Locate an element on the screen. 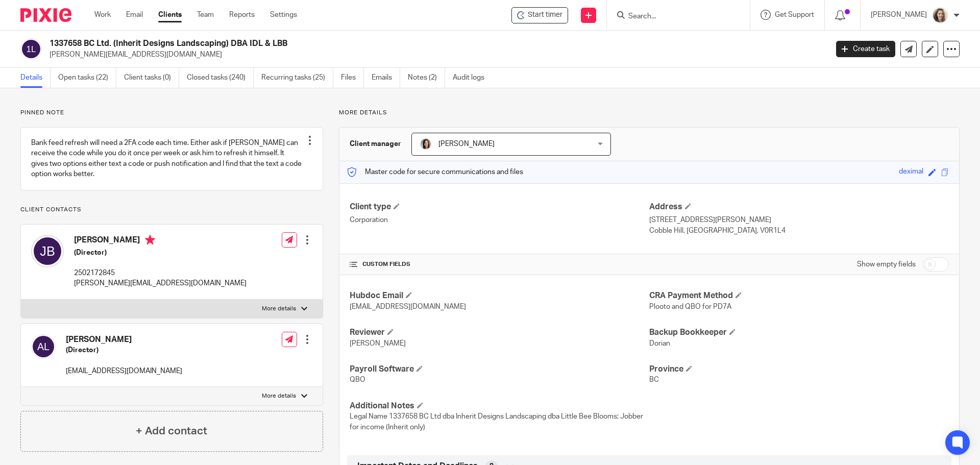 This screenshot has height=465, width=980. h3: Client manager is located at coordinates (375, 144).